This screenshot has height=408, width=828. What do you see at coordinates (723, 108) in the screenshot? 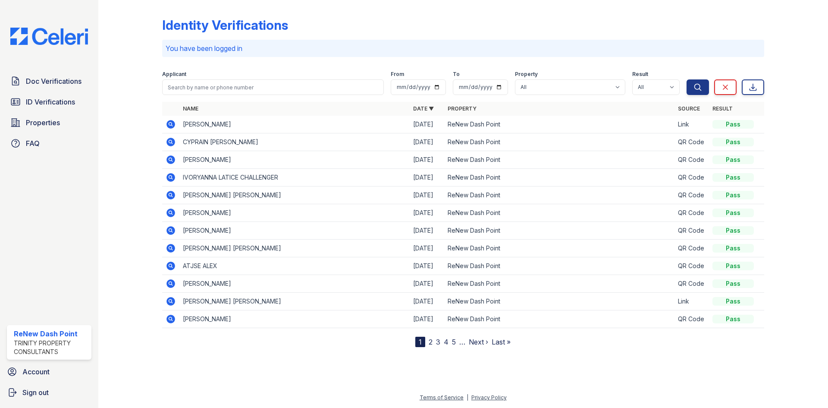
I see `a: Result` at bounding box center [723, 108].